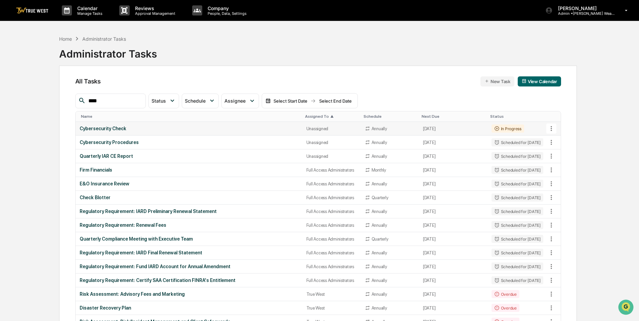 The height and width of the screenshot is (321, 639). Describe the element at coordinates (189, 170) in the screenshot. I see `div: Firm Financials` at that location.